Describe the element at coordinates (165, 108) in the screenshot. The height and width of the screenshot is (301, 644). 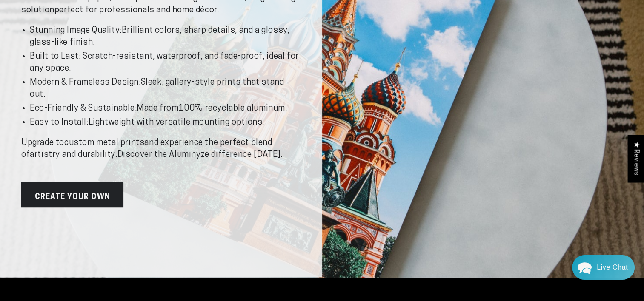
I see `li: Made from .` at that location.